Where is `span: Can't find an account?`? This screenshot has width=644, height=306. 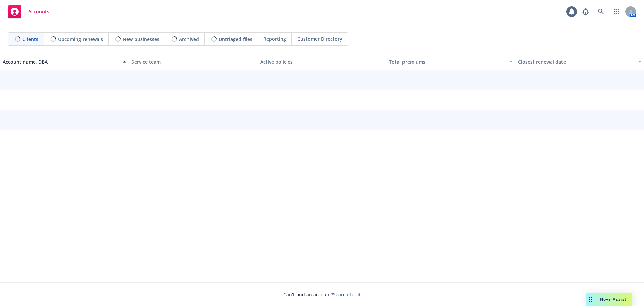
span: Can't find an account? is located at coordinates (322, 294).